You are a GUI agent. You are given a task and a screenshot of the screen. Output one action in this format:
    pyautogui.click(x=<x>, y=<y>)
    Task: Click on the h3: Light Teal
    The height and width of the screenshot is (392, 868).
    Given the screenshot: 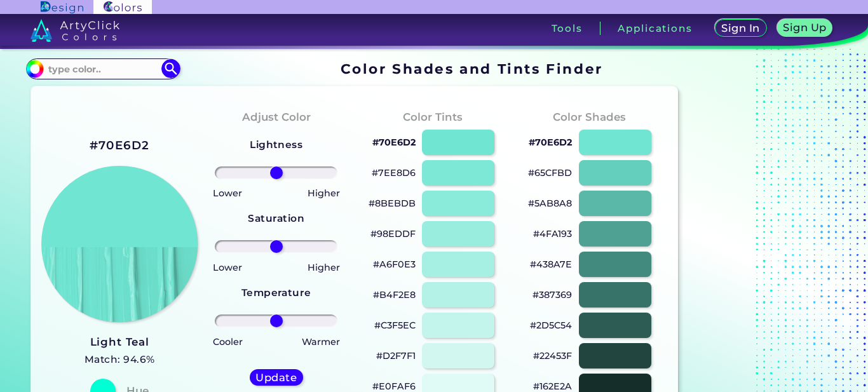 What is the action you would take?
    pyautogui.click(x=119, y=342)
    